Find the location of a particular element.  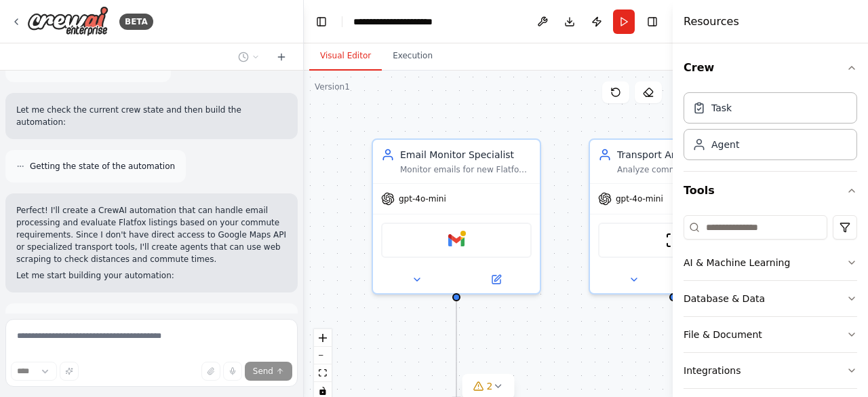

div: Integrations is located at coordinates (712, 370).